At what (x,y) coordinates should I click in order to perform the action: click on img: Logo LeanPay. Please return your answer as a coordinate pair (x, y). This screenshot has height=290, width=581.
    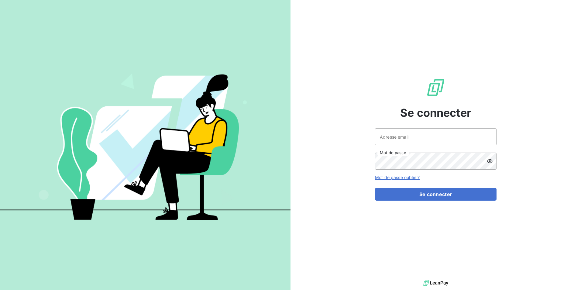
    Looking at the image, I should click on (435, 87).